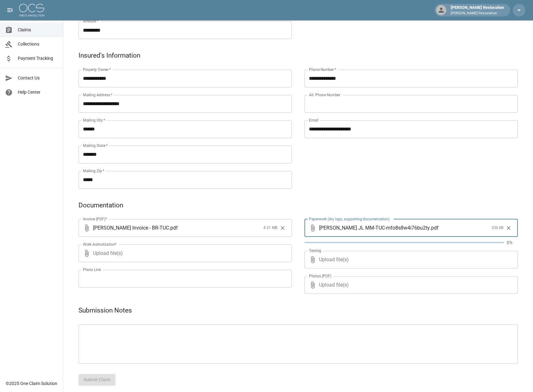 The image size is (533, 392). What do you see at coordinates (94, 120) in the screenshot?
I see `label: Mailing City` at bounding box center [94, 120].